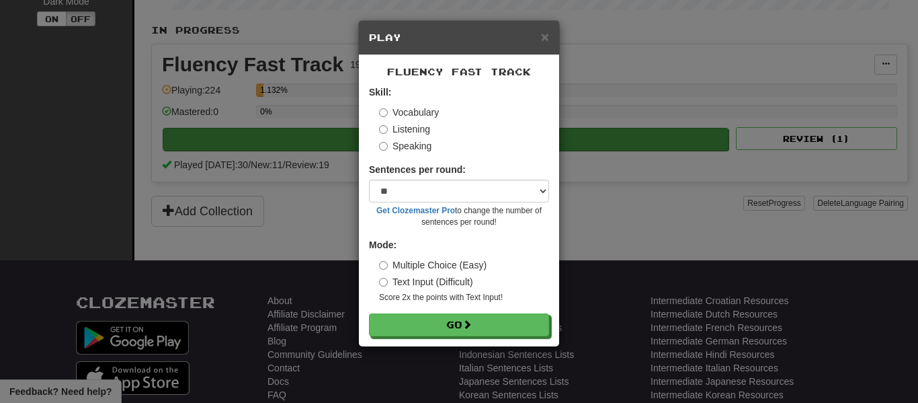 This screenshot has height=403, width=918. What do you see at coordinates (405, 146) in the screenshot?
I see `label: Speaking` at bounding box center [405, 146].